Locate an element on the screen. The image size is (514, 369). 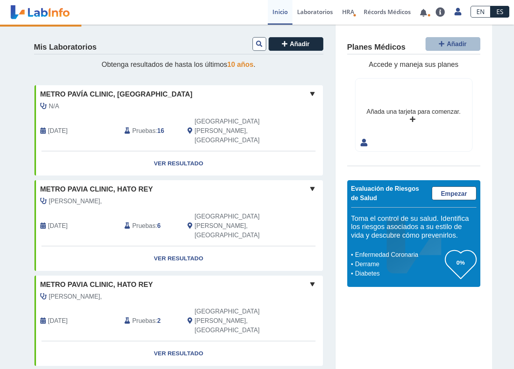
span: Obtenga resultados de hasta los últimos . is located at coordinates (178, 65).